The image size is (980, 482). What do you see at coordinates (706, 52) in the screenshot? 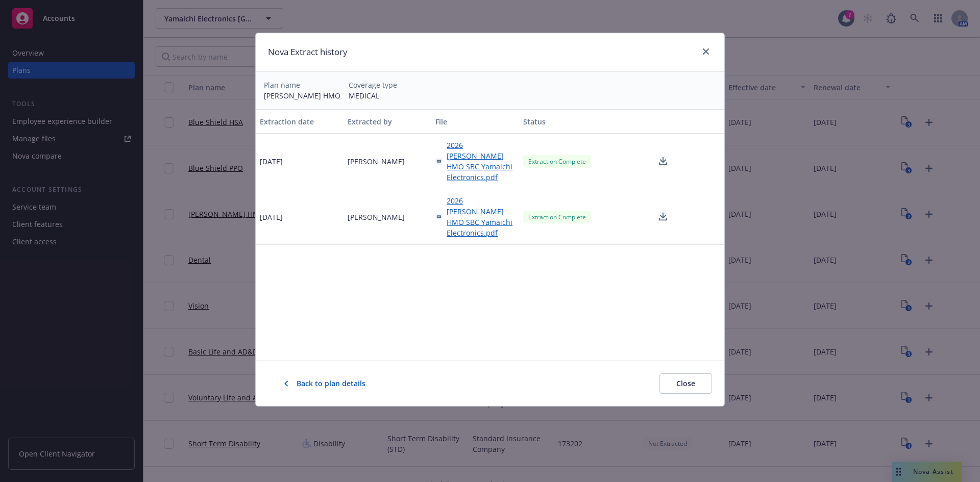
I see `a: close` at bounding box center [706, 52].